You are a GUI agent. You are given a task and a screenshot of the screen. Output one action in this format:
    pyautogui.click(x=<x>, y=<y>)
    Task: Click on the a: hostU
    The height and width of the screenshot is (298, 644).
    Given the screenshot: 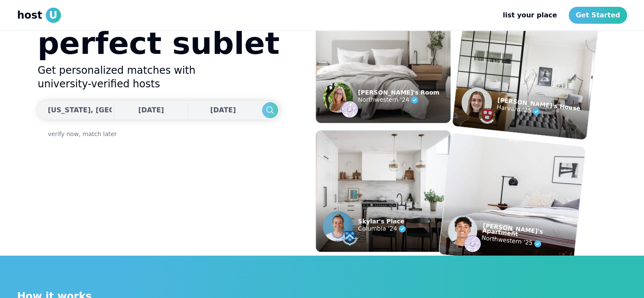 What is the action you would take?
    pyautogui.click(x=39, y=15)
    